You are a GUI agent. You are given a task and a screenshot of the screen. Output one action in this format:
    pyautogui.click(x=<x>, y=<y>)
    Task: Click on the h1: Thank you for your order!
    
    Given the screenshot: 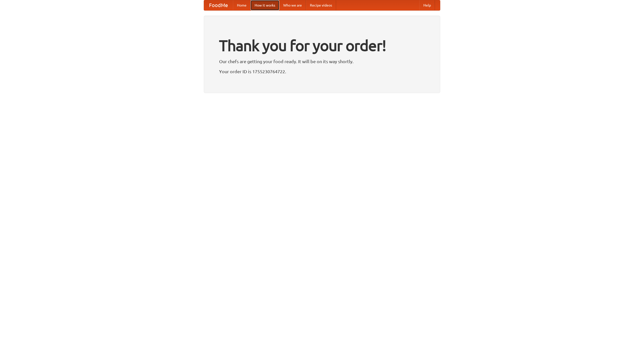 What is the action you would take?
    pyautogui.click(x=322, y=46)
    